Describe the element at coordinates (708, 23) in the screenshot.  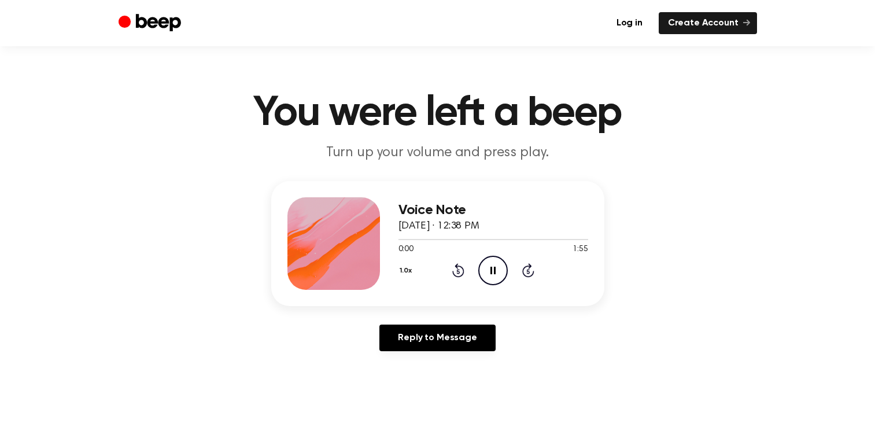
I see `a: Create Account` at that location.